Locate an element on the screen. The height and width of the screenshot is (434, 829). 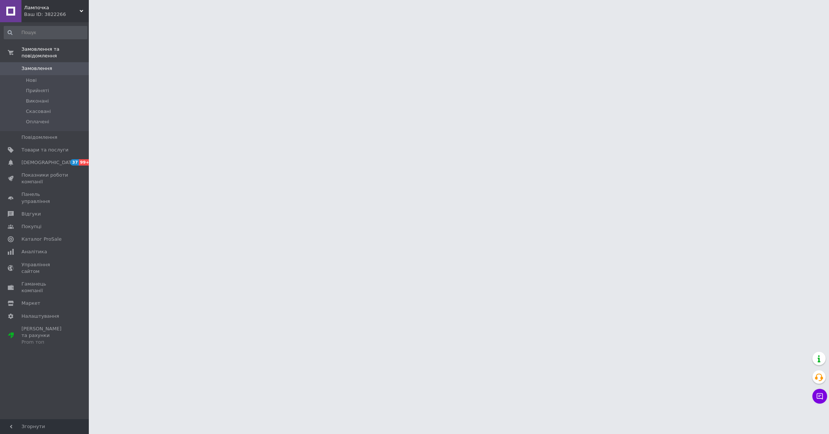
div: Ваш ID: 3822266 is located at coordinates (56, 14).